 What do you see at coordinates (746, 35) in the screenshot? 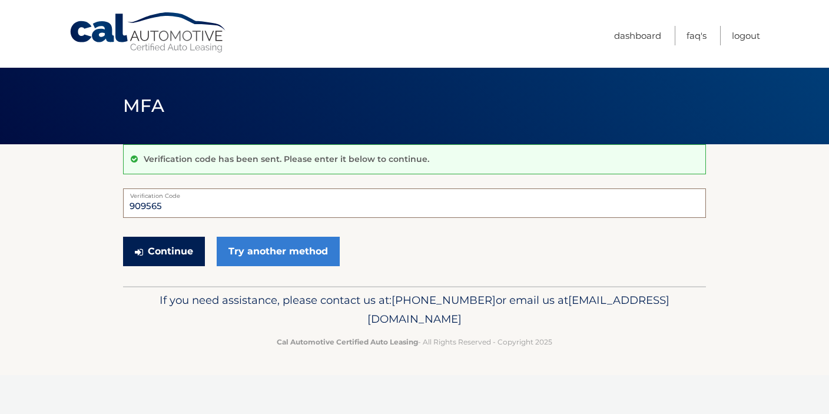
I see `a: Logout` at bounding box center [746, 35].